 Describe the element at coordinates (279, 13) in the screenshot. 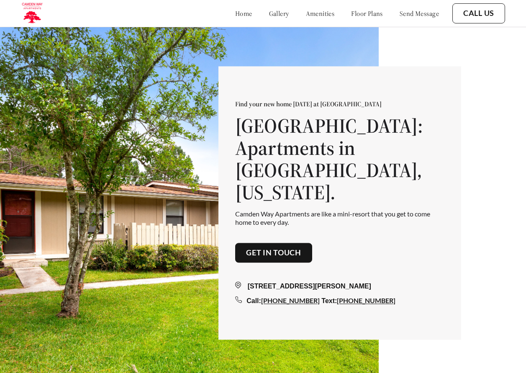

I see `a: gallery` at that location.